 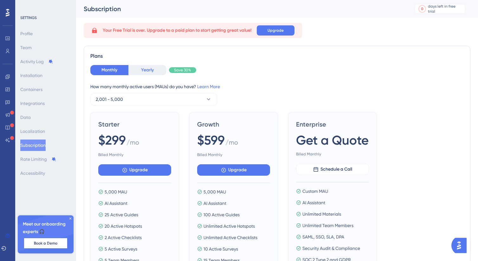 I want to click on button: Integrations, so click(x=32, y=103).